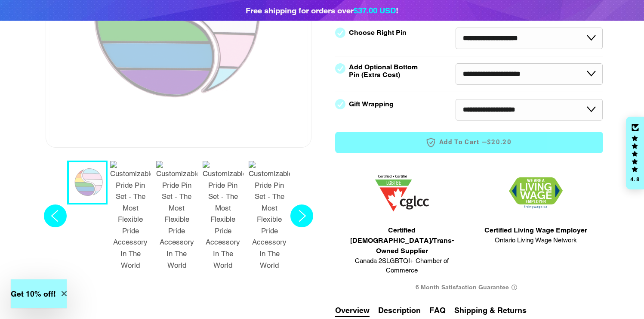  Describe the element at coordinates (402, 193) in the screenshot. I see `img: 1705457225.png` at that location.